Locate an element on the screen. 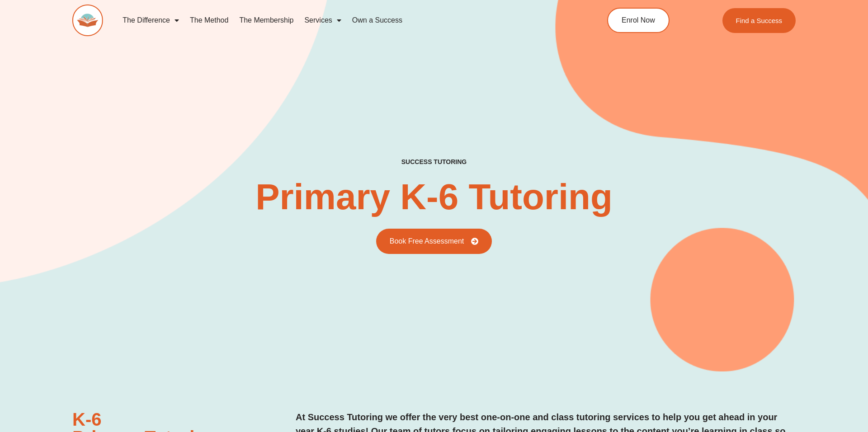 This screenshot has width=868, height=432. a: Enrol Now is located at coordinates (638, 20).